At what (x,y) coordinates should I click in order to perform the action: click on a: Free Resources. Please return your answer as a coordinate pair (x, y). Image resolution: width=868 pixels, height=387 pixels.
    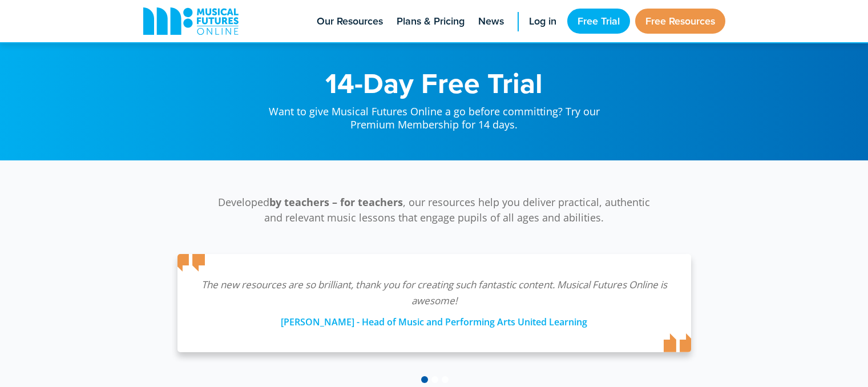
    Looking at the image, I should click on (680, 21).